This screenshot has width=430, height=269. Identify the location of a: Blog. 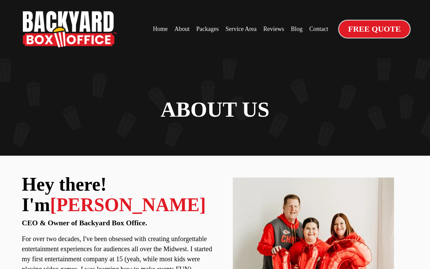
(297, 29).